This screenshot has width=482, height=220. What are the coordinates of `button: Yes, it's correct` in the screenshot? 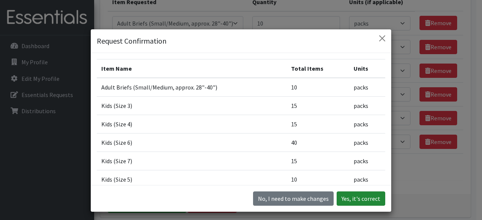 It's located at (361, 199).